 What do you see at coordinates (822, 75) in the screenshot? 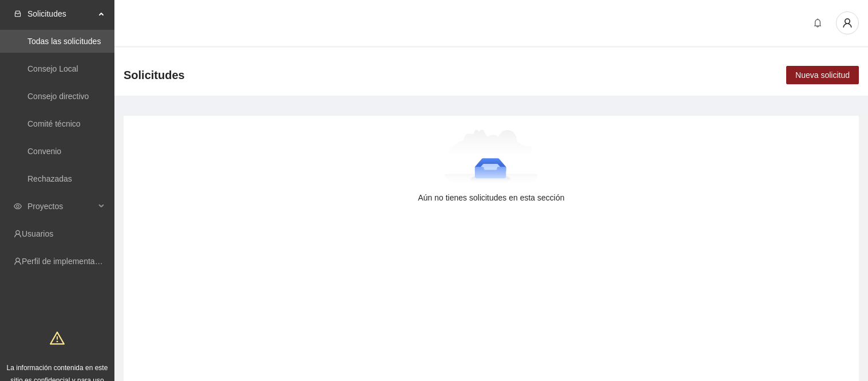
I see `button: Nueva solicitud` at bounding box center [822, 75].